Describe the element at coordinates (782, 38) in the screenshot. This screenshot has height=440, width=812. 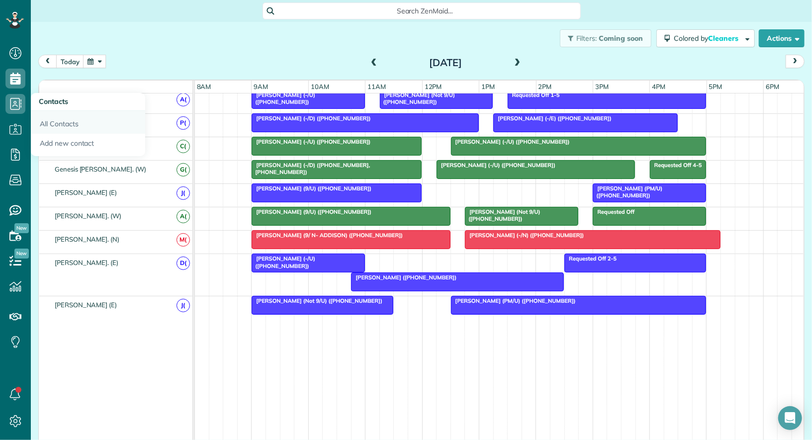
I see `button: Actions` at that location.